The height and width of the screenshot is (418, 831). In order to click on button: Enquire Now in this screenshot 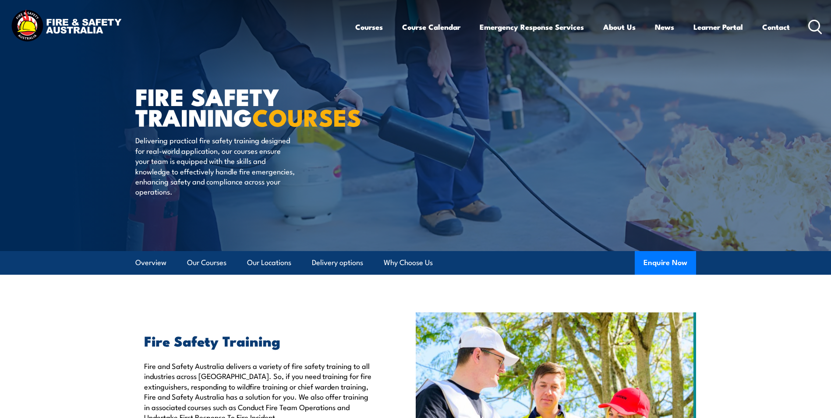, I will do `click(666, 263)`.